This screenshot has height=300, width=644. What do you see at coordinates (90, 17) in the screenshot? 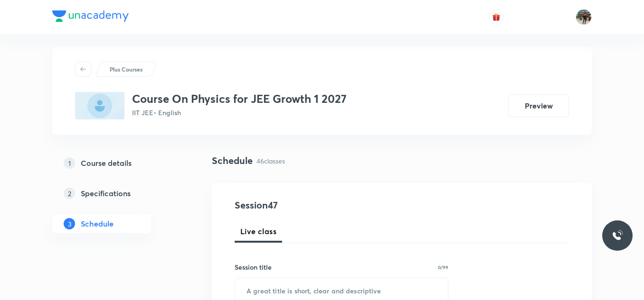
I see `a: Company Logo` at bounding box center [90, 17].